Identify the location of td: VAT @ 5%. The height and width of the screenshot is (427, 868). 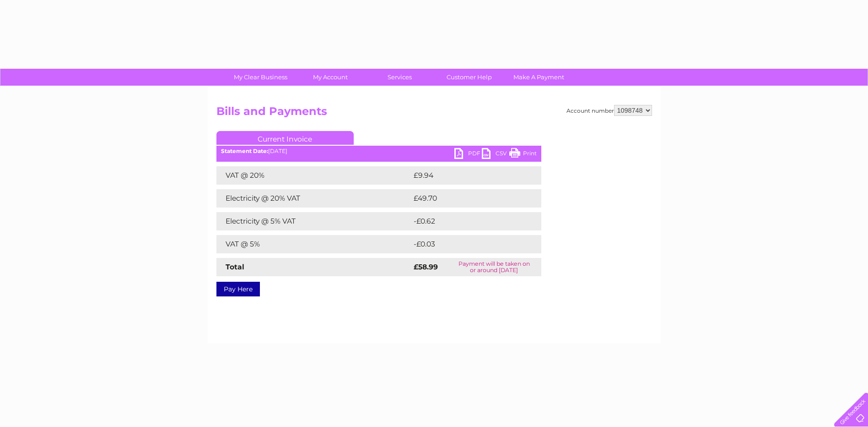
(314, 244).